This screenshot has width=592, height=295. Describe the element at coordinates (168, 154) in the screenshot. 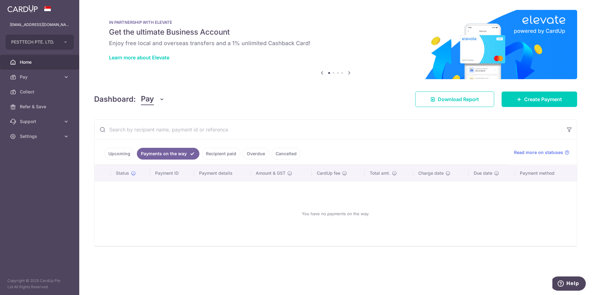

I see `a: Payments on the way` at that location.